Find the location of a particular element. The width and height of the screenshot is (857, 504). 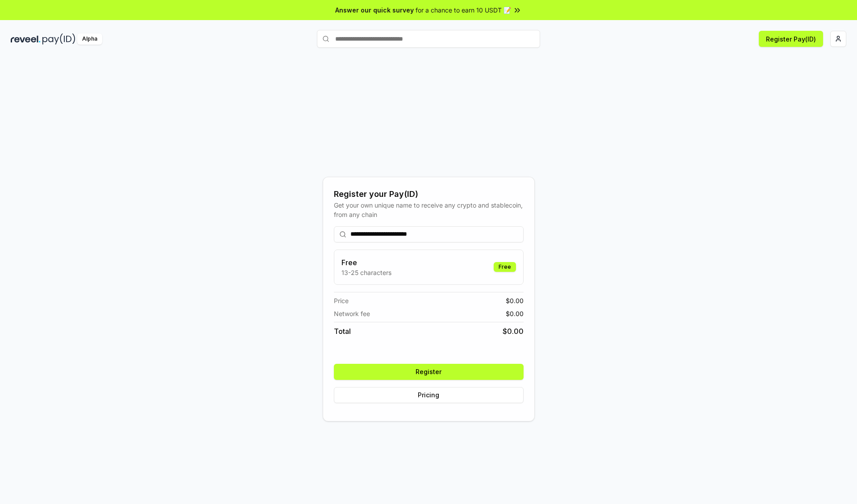

span: Answer our quick survey is located at coordinates (374, 10).